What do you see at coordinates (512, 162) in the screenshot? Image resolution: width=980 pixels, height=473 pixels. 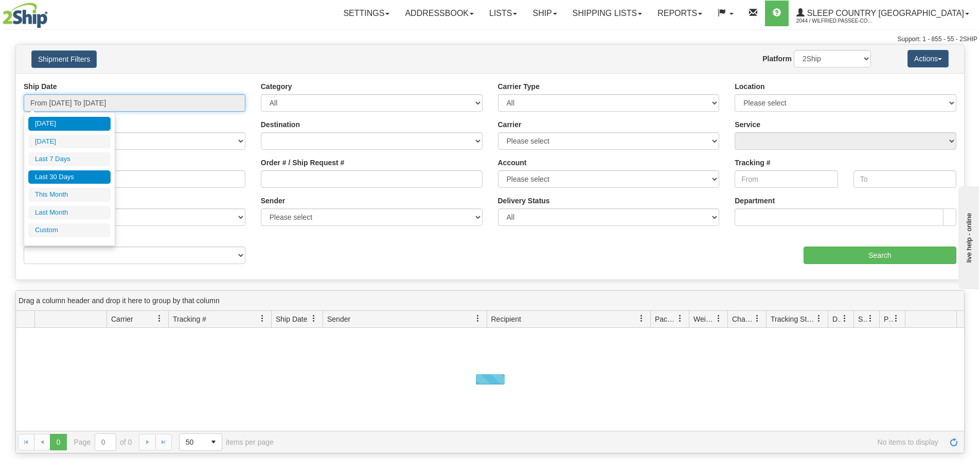 I see `label: Account` at bounding box center [512, 162].